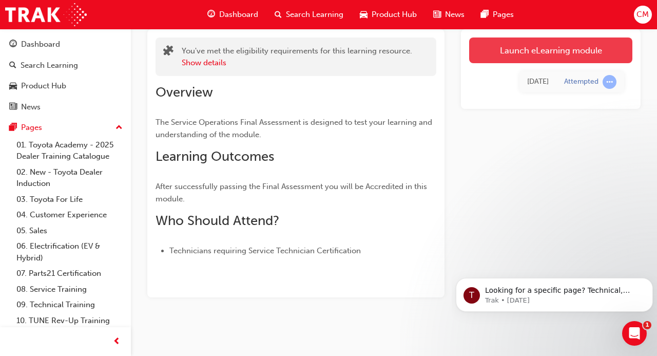 The width and height of the screenshot is (657, 356). I want to click on div: You've met the eligibility requirements for this learning resource., so click(297, 56).